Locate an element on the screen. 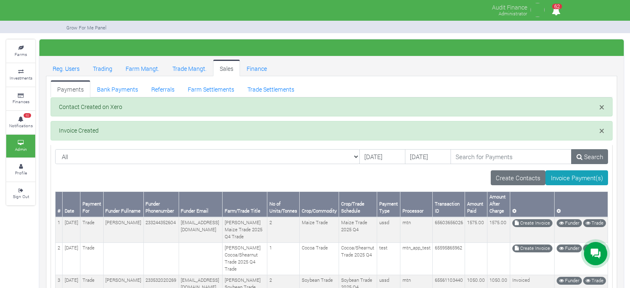  p: Audit Finance is located at coordinates (510, 7).